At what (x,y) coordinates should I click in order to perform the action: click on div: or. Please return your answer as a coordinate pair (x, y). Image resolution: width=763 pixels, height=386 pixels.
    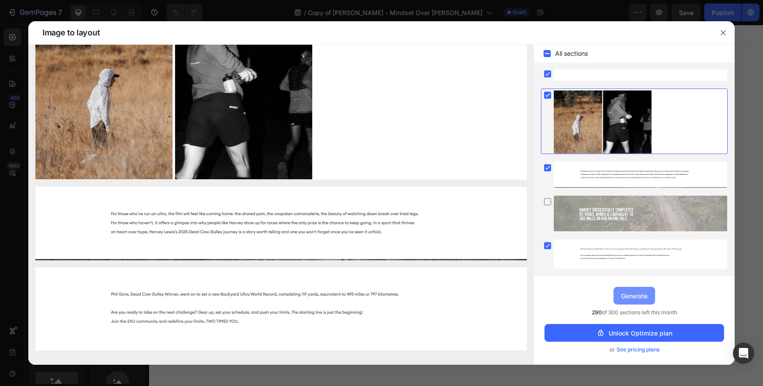
    Looking at the image, I should click on (634, 350).